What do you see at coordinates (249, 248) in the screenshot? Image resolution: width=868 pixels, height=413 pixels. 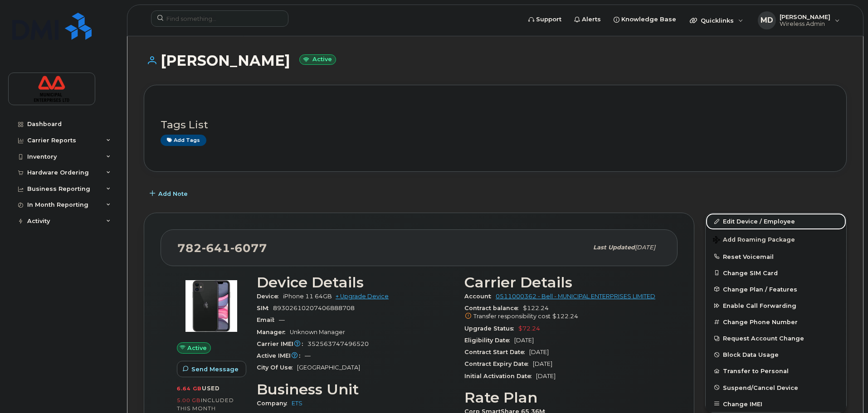 I see `span: 6077` at bounding box center [249, 248].